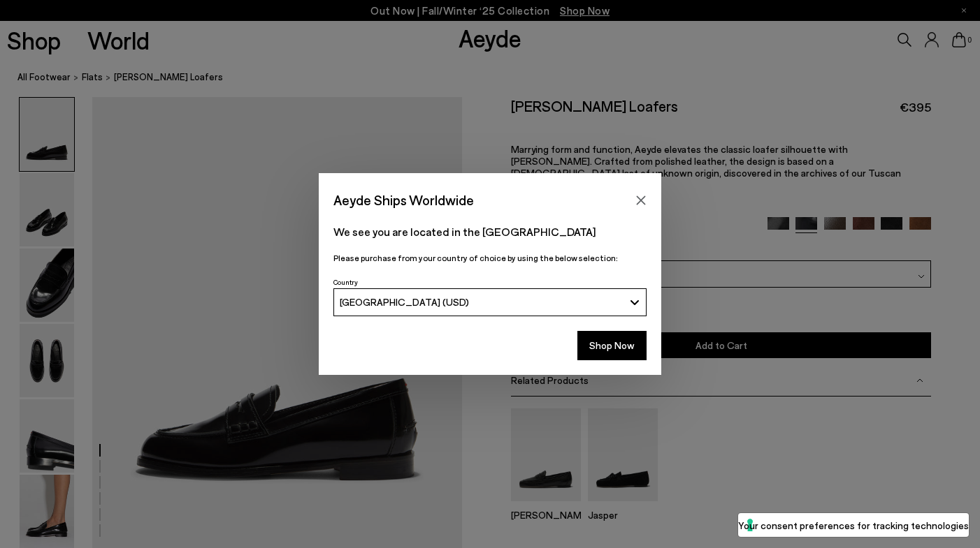  I want to click on span: Aeyde Ships Worldwide, so click(403, 200).